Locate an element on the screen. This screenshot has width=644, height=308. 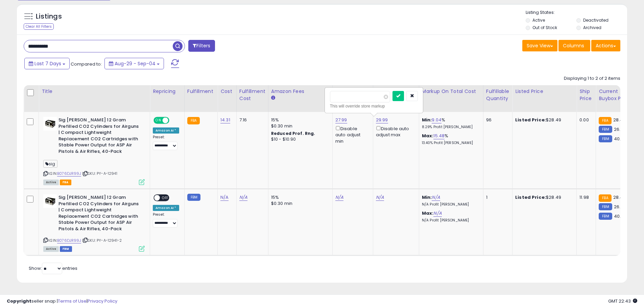
span: Aug-29 - Sep-04 is located at coordinates (135, 63).